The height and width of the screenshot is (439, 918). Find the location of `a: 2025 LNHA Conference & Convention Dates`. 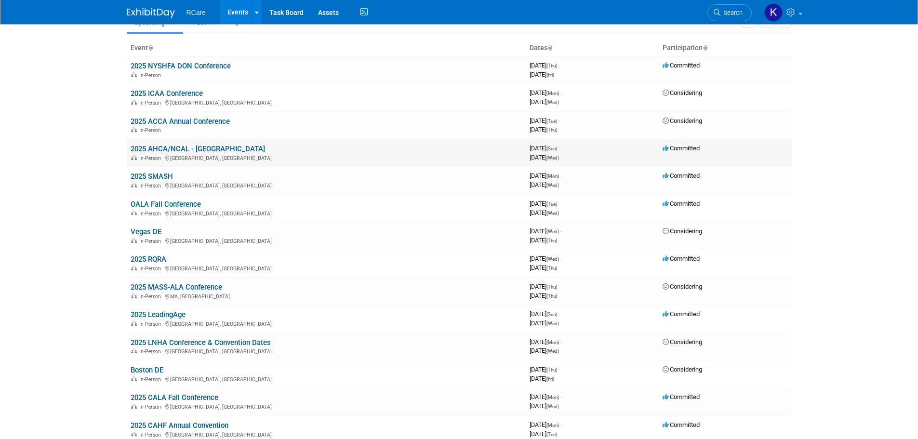

a: 2025 LNHA Conference & Convention Dates is located at coordinates (200, 343).